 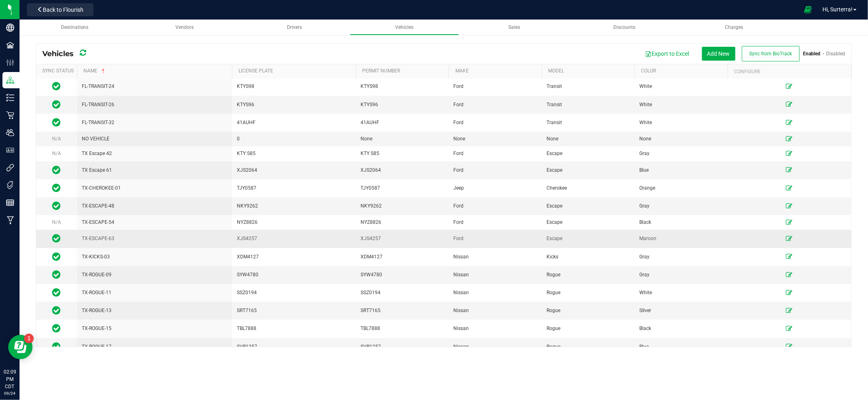 I want to click on inline-svg: Tags, so click(x=10, y=185).